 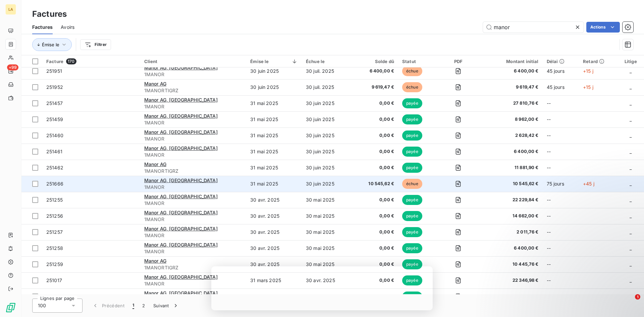 I want to click on a: +99, so click(x=10, y=71).